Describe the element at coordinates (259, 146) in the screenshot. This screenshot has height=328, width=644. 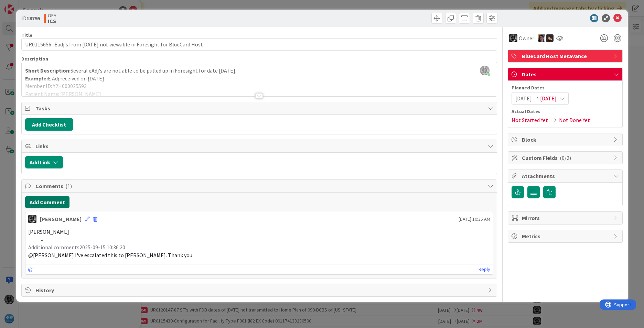
I see `span: Links` at that location.